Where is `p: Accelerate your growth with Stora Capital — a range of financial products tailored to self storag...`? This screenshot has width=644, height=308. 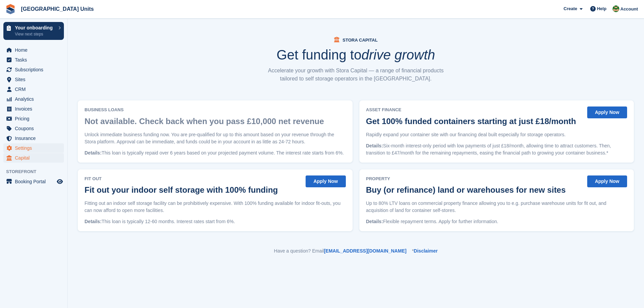
p: Accelerate your growth with Stora Capital — a range of financial products tailored to self storag... is located at coordinates (356, 75).